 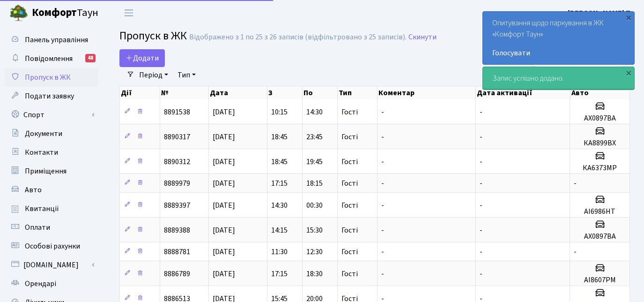 What do you see at coordinates (52, 190) in the screenshot?
I see `a: Авто` at bounding box center [52, 190].